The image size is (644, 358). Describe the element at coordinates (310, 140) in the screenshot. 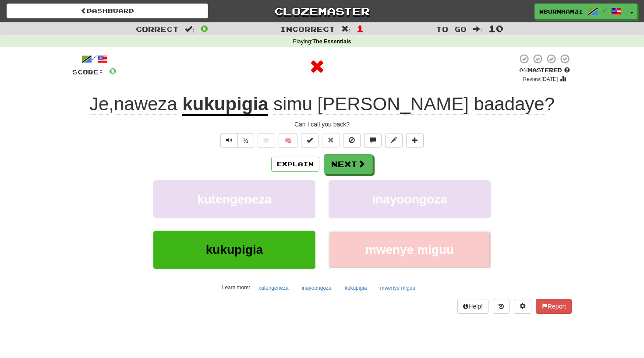

I see `button: Set this sentence to 100% Mastered (alt+m)` at that location.